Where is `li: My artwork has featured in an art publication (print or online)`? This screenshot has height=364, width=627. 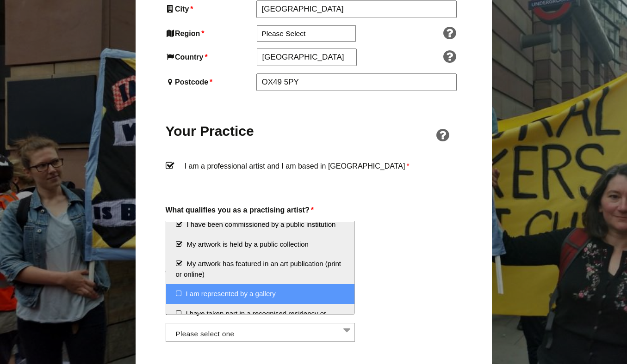
li: My artwork has featured in an art publication (print or online) is located at coordinates (260, 269).